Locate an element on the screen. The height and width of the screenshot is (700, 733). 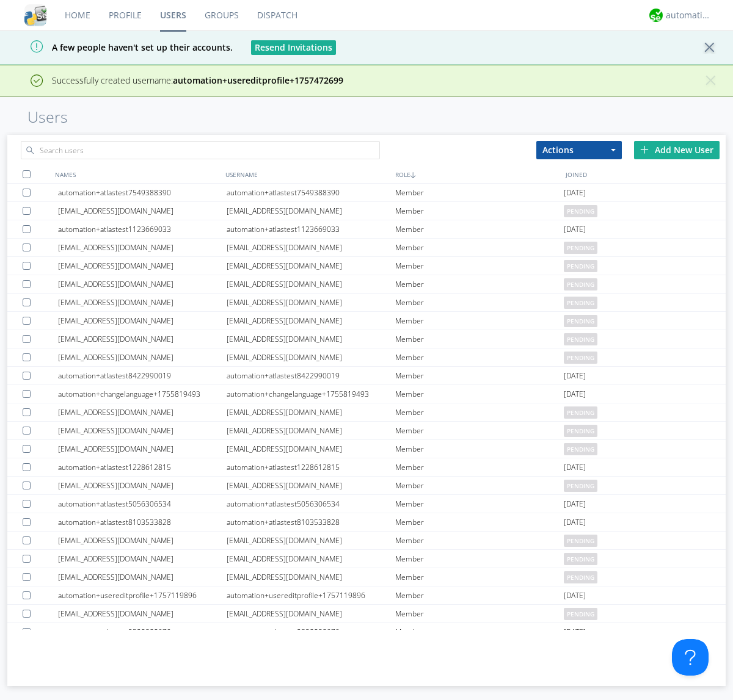
div: automation+atlastest1228612815 is located at coordinates (310, 467).